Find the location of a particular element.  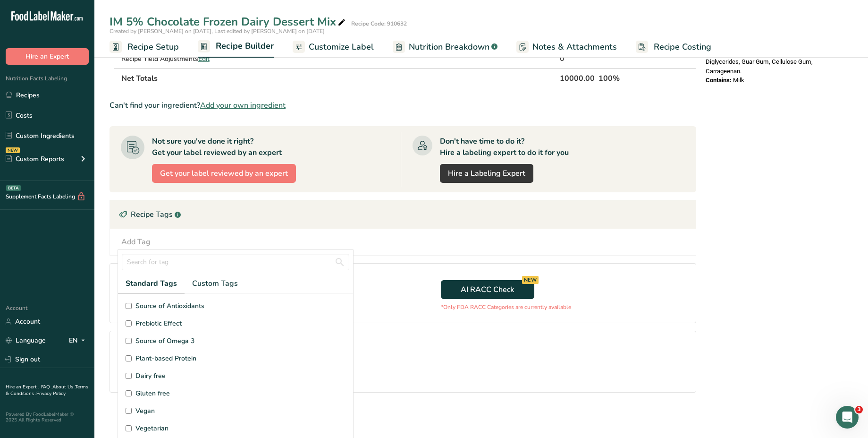

span: Dairy free is located at coordinates (150, 376).